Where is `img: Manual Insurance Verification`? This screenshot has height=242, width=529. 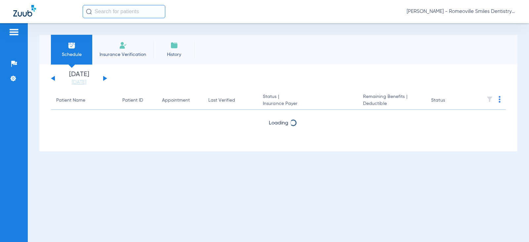
img: Manual Insurance Verification is located at coordinates (123, 45).